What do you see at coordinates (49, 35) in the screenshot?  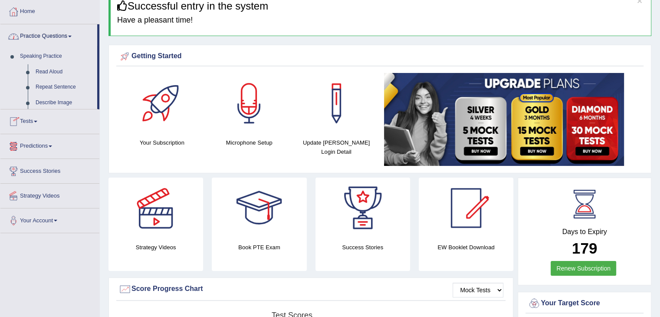 I see `a: Practice Questions` at bounding box center [49, 35].